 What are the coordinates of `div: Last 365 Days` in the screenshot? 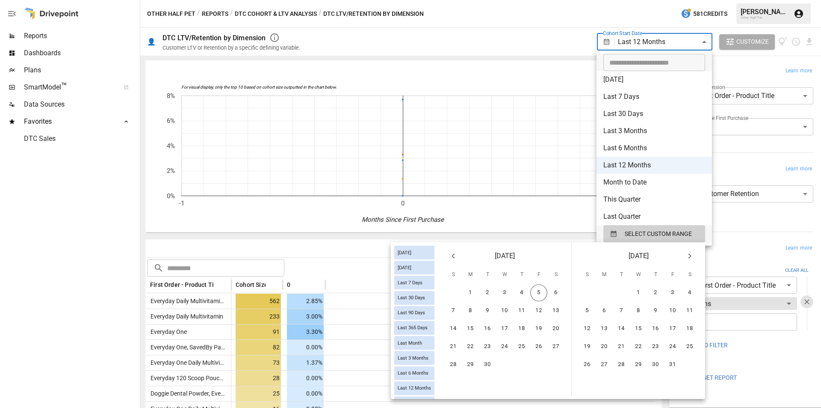 It's located at (414, 328).